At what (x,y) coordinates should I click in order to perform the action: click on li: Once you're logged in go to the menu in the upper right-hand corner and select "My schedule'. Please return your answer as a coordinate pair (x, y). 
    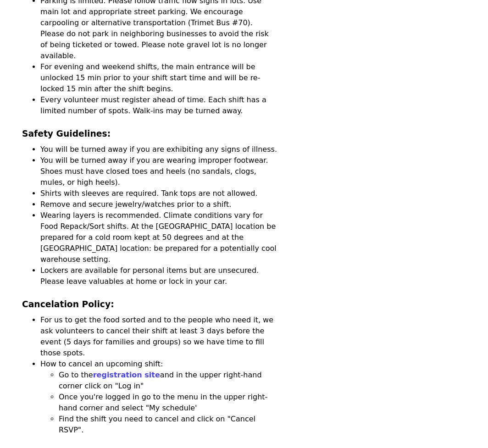
    Looking at the image, I should click on (168, 403).